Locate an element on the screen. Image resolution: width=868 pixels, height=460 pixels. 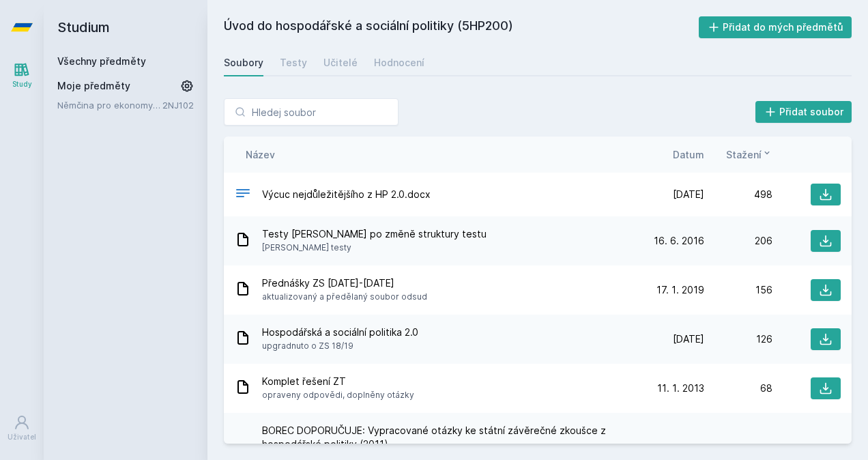
a: Učitelé is located at coordinates (340, 62).